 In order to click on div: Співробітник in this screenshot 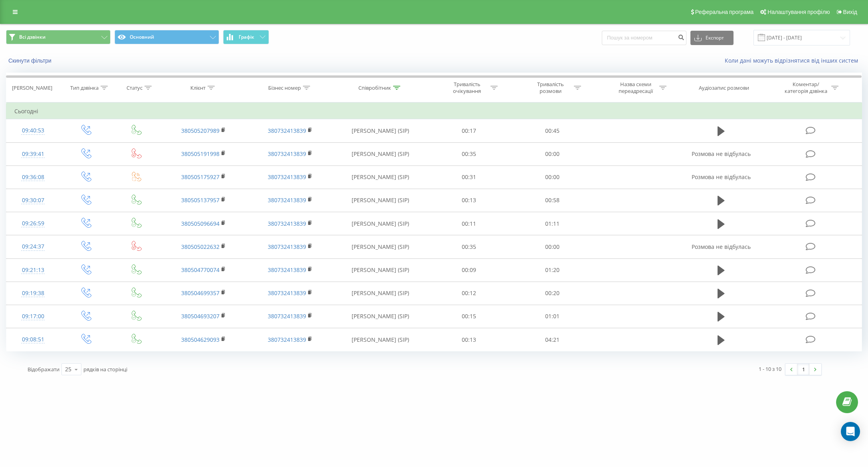, I will do `click(375, 88)`.